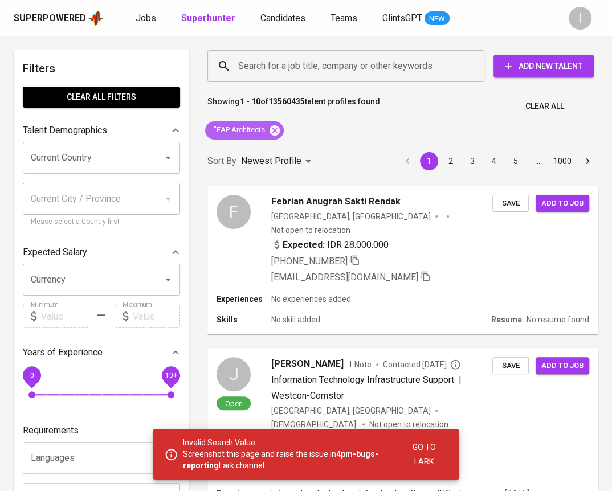 This screenshot has height=491, width=612. Describe the element at coordinates (424, 454) in the screenshot. I see `span: Go to Lark` at that location.